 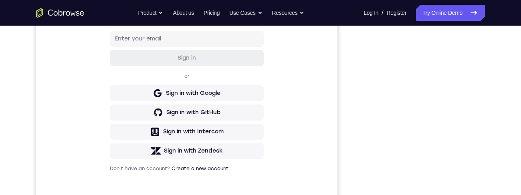 I want to click on input: Enter your email, so click(x=151, y=81).